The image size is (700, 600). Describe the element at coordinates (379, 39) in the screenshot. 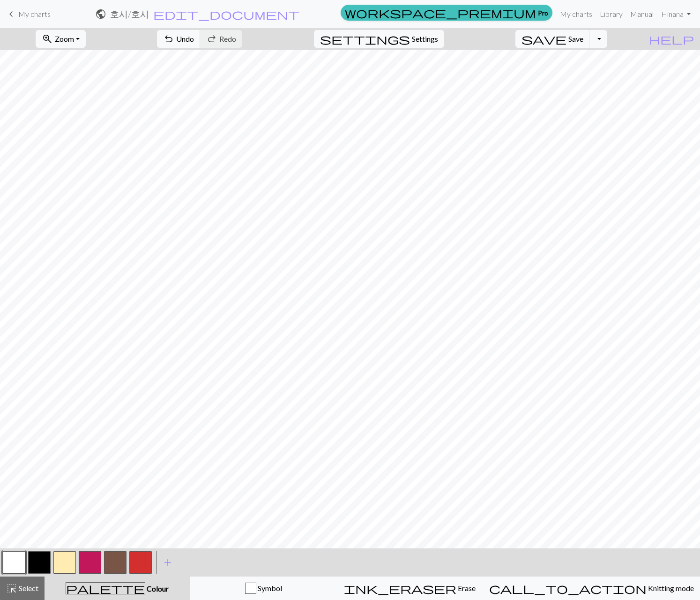

I see `button: SettingsSettings` at that location.